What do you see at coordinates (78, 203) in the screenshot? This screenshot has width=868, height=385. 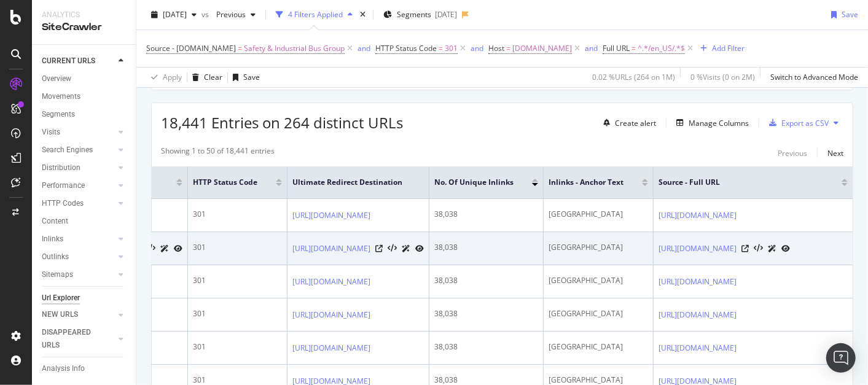 I see `a: HTTP Codes` at bounding box center [78, 203].